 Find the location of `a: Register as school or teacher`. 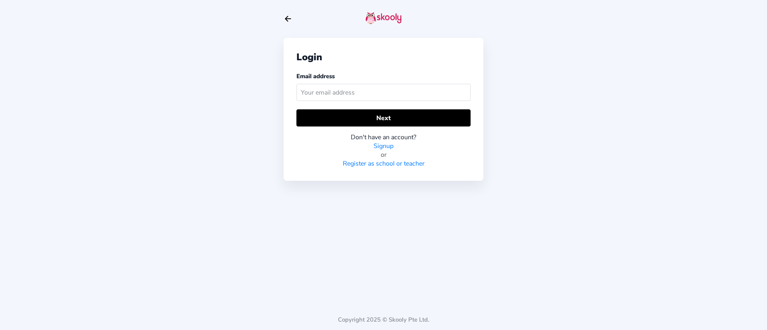

a: Register as school or teacher is located at coordinates (383, 164).